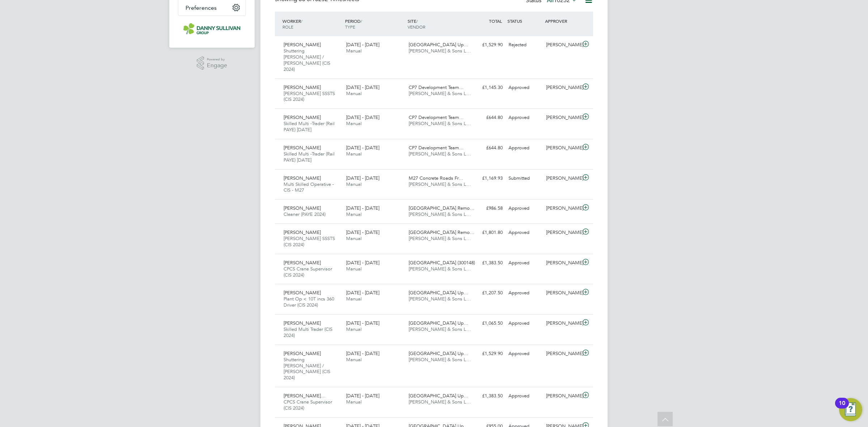 The width and height of the screenshot is (868, 427). Describe the element at coordinates (842, 408) in the screenshot. I see `div: 10` at that location.